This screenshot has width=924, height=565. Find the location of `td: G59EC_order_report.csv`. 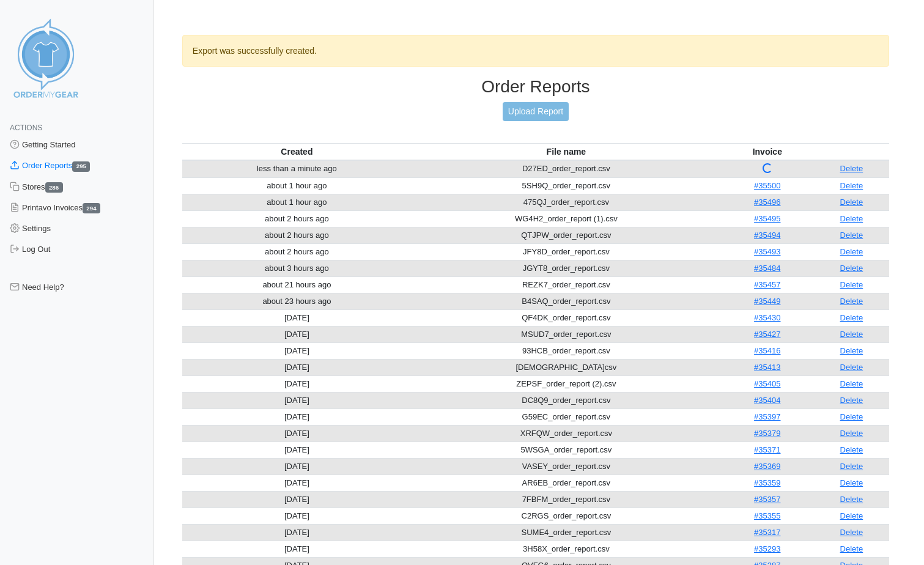

td: G59EC_order_report.csv is located at coordinates (566, 416).